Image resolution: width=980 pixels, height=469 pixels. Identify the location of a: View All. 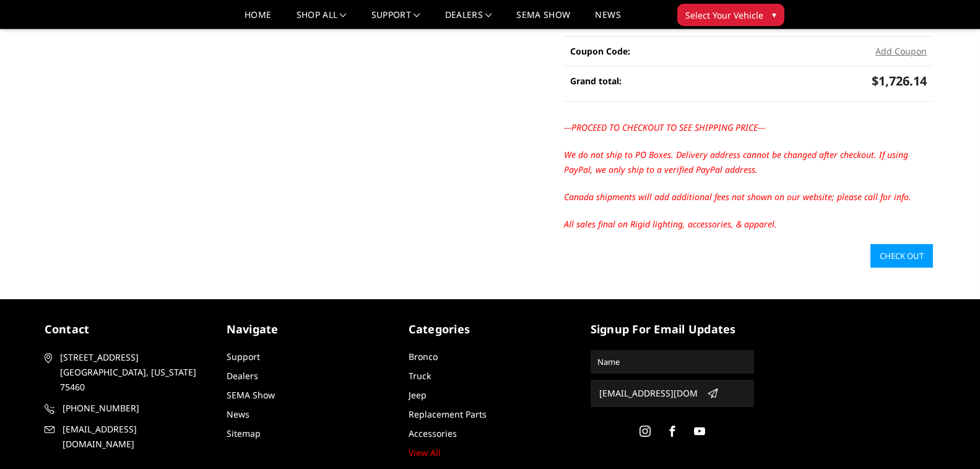
(424, 452).